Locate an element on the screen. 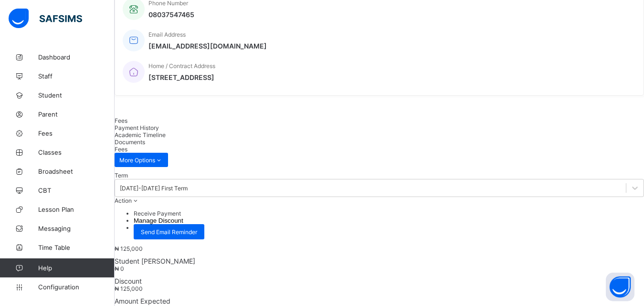 Image resolution: width=644 pixels, height=306 pixels. span: ₦ 0 is located at coordinates (120, 268).